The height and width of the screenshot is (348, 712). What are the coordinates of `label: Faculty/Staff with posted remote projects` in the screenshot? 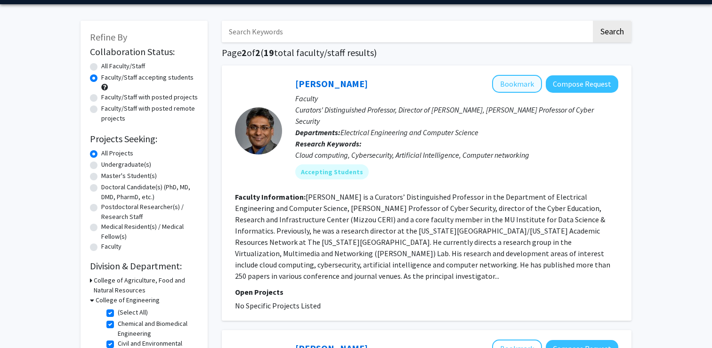 It's located at (150, 113).